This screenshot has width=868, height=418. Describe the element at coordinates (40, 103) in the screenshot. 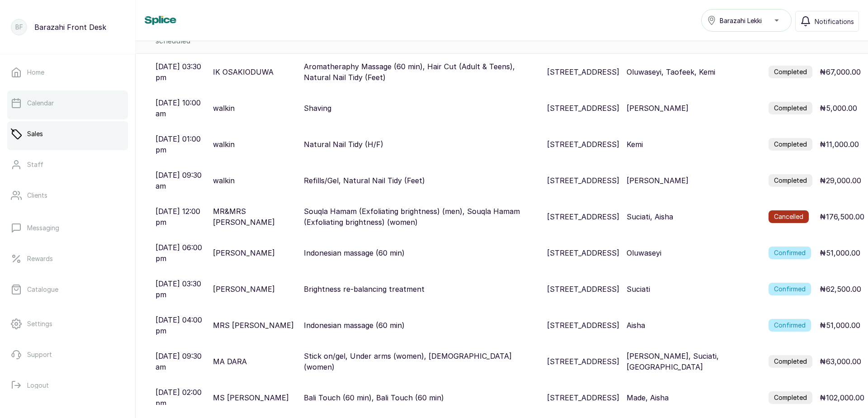

I see `p: Calendar` at that location.